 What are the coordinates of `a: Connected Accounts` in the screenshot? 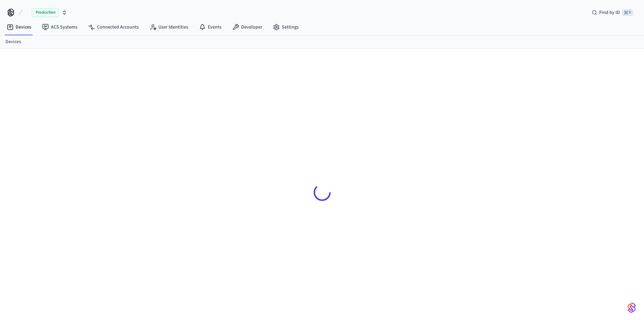 It's located at (113, 27).